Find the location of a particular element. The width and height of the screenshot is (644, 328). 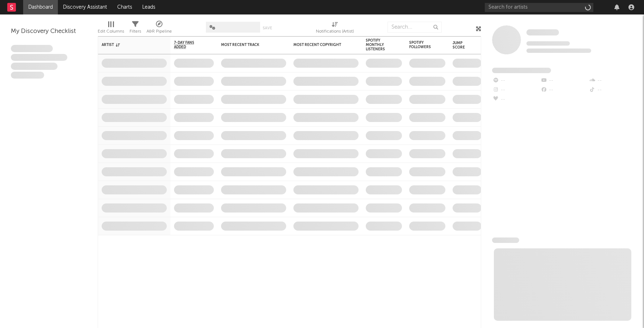

span: 0 fans last week is located at coordinates (559, 51).